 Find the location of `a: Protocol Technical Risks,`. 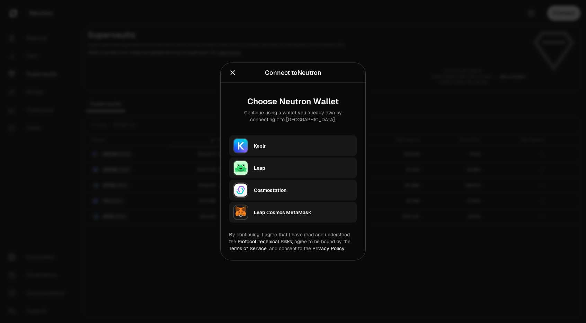

a: Protocol Technical Risks, is located at coordinates (265, 241).